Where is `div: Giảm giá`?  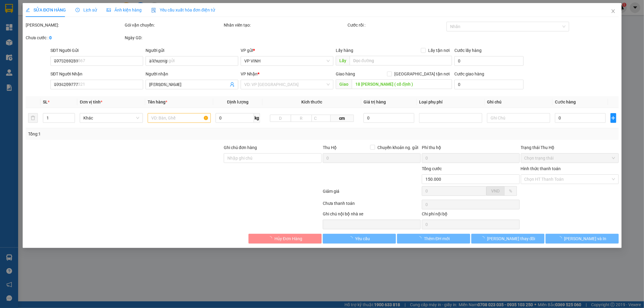
div: Giảm giá is located at coordinates (371, 193).